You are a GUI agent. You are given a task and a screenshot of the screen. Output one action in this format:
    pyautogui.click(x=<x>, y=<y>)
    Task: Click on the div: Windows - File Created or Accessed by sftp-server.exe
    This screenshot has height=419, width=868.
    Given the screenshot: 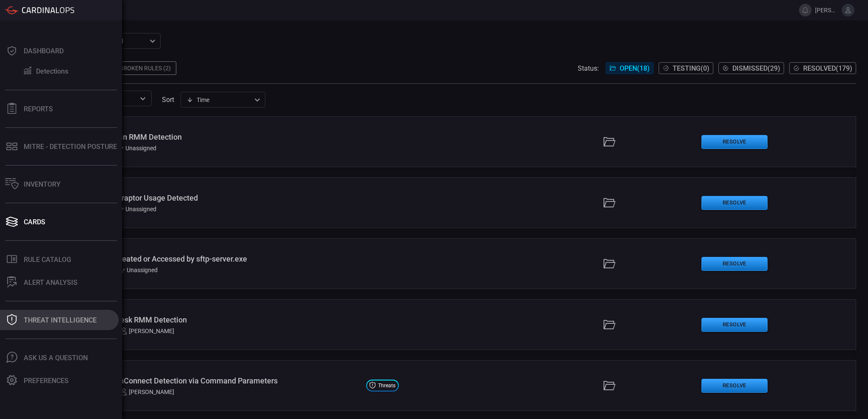 What is the action you would take?
    pyautogui.click(x=211, y=259)
    